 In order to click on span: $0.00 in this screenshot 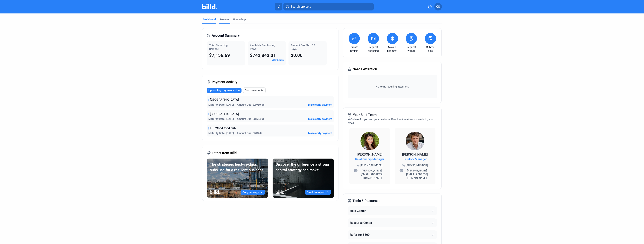, I will do `click(297, 55)`.